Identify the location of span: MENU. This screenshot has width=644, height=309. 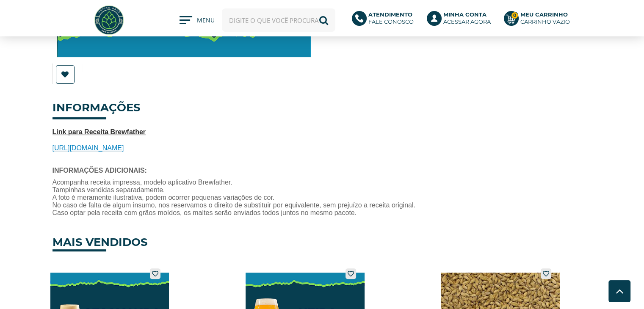
(205, 23).